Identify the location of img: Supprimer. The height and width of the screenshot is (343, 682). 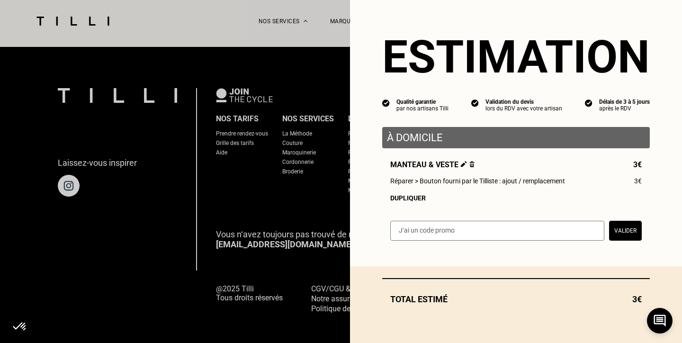
(472, 164).